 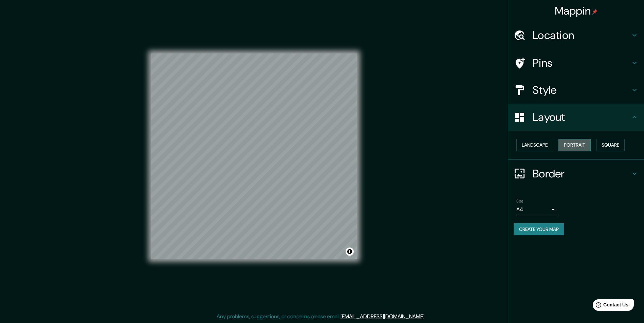 What do you see at coordinates (581, 174) in the screenshot?
I see `h4: Border` at bounding box center [581, 174].